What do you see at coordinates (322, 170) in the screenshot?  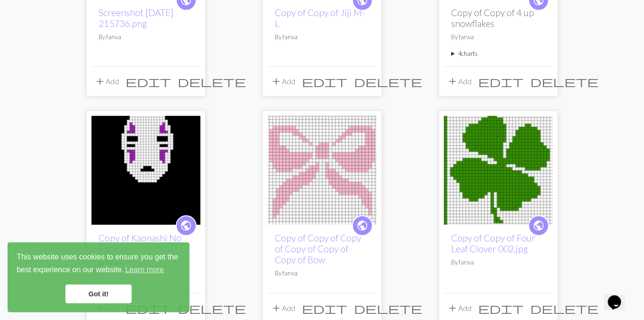 I see `img: Bow` at bounding box center [322, 170].